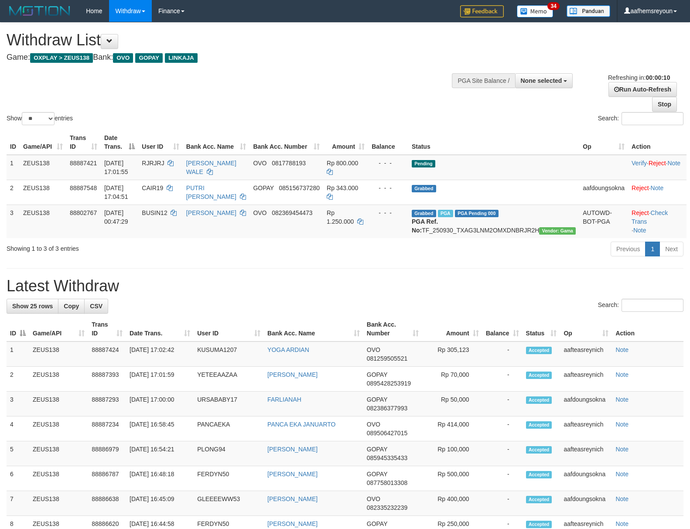 The image size is (690, 529). I want to click on span: Rp 343.000, so click(342, 188).